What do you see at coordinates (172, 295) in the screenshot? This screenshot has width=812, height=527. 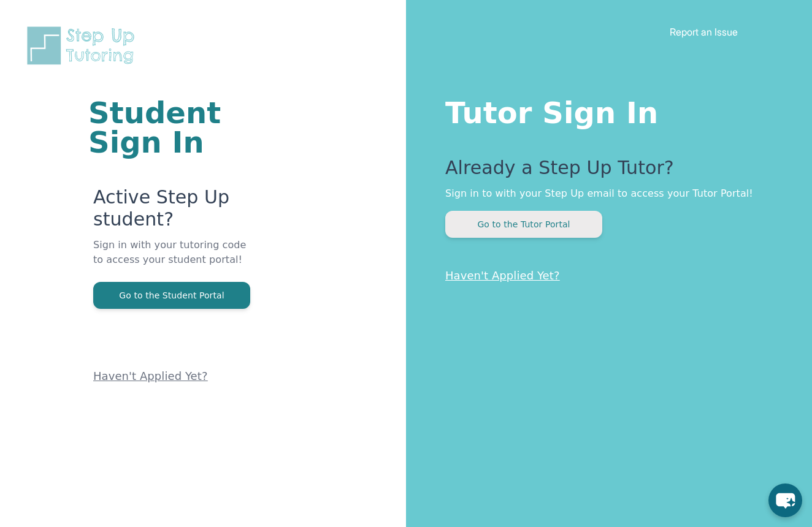 I see `button: Go to the Student Portal` at bounding box center [172, 295].